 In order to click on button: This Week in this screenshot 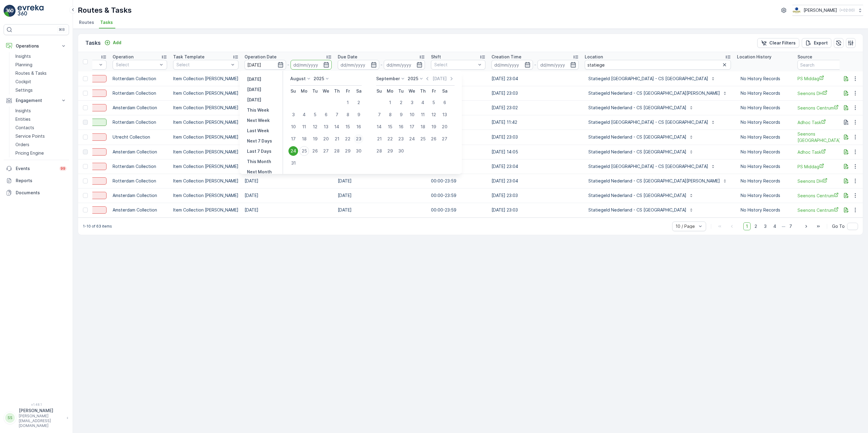, I will do `click(258, 110)`.